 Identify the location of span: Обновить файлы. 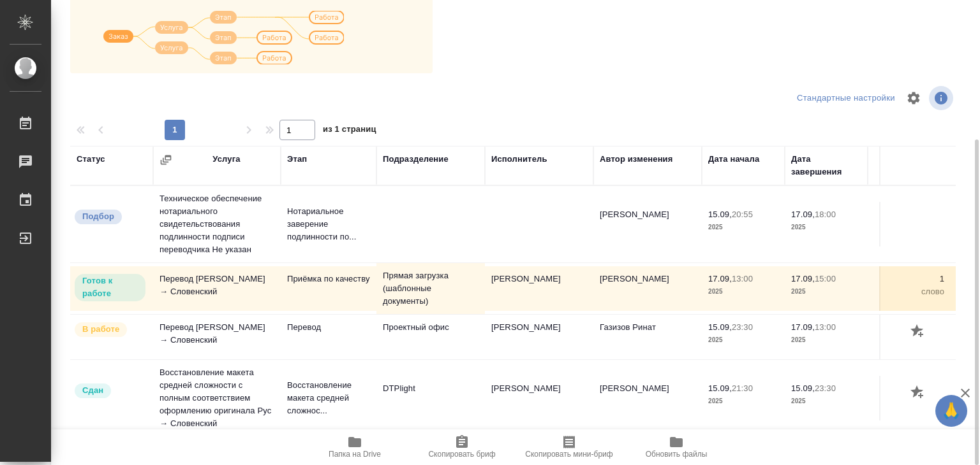
(676, 454).